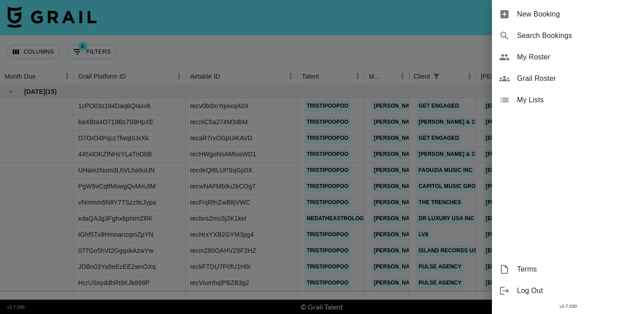  Describe the element at coordinates (568, 14) in the screenshot. I see `div: New Booking` at that location.